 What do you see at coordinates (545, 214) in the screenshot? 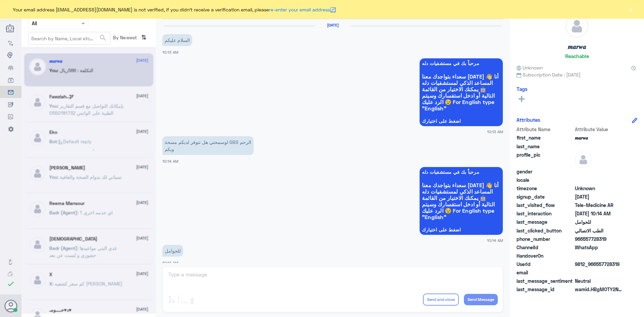
I see `span: last_interaction` at bounding box center [545, 214].